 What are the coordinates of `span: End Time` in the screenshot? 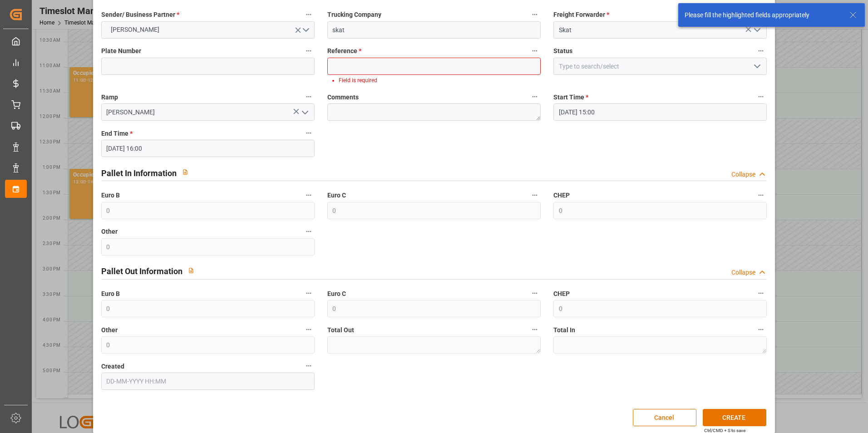 It's located at (117, 134).